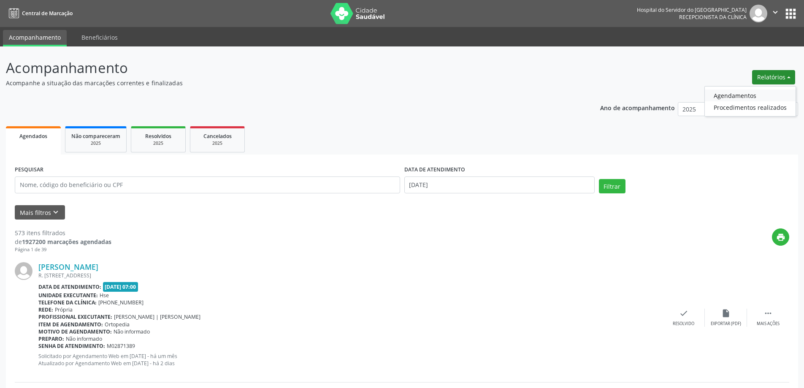 The width and height of the screenshot is (804, 388). I want to click on div: Exportar (PDF), so click(726, 324).